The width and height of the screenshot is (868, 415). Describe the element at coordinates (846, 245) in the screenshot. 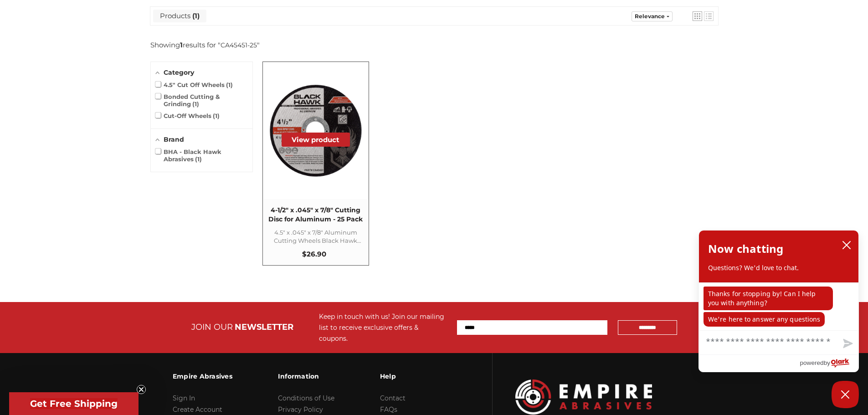

I see `button: close chatbox` at that location.